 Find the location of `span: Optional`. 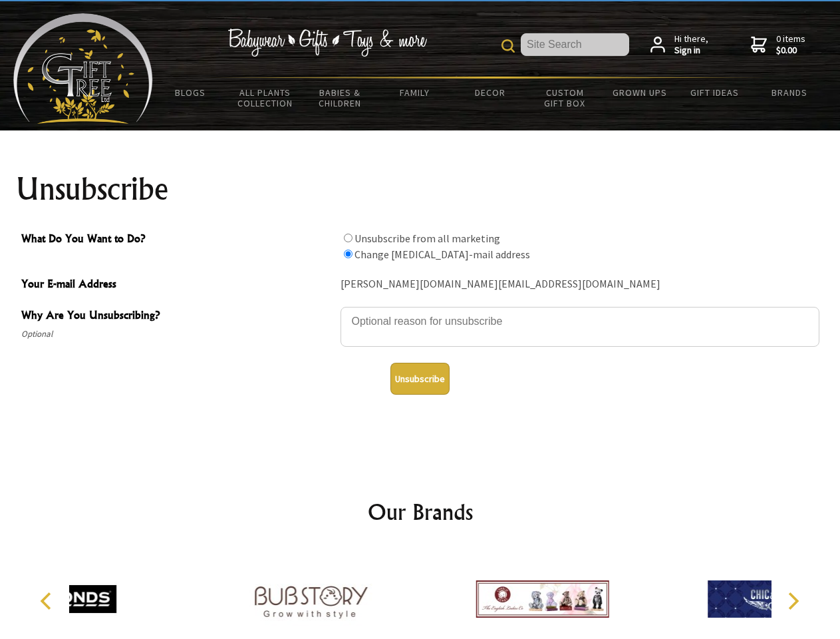

span: Optional is located at coordinates (178, 334).